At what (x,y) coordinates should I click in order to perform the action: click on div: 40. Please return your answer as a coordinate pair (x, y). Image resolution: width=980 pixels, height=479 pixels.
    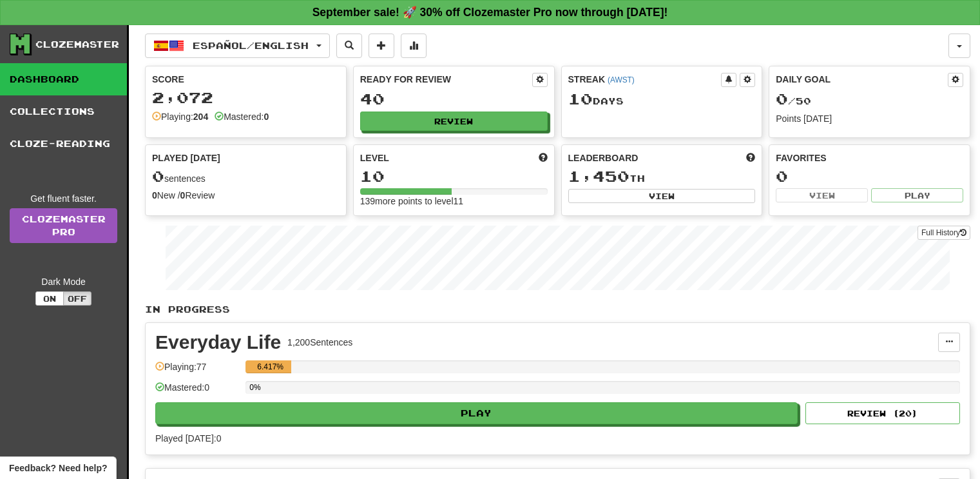
    Looking at the image, I should click on (454, 98).